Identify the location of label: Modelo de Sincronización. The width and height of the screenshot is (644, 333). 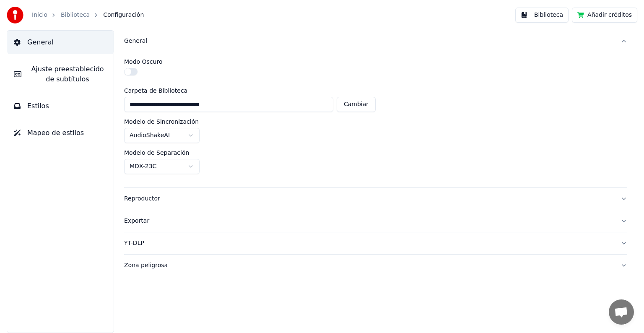
(162, 122).